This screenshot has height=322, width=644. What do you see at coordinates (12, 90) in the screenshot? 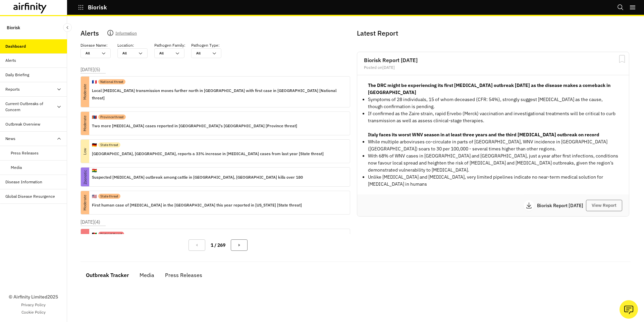
I see `div: Reports` at bounding box center [12, 90].